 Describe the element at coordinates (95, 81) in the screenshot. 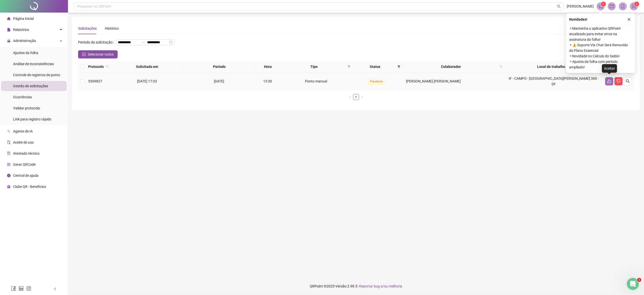

I see `span: 5309827` at that location.